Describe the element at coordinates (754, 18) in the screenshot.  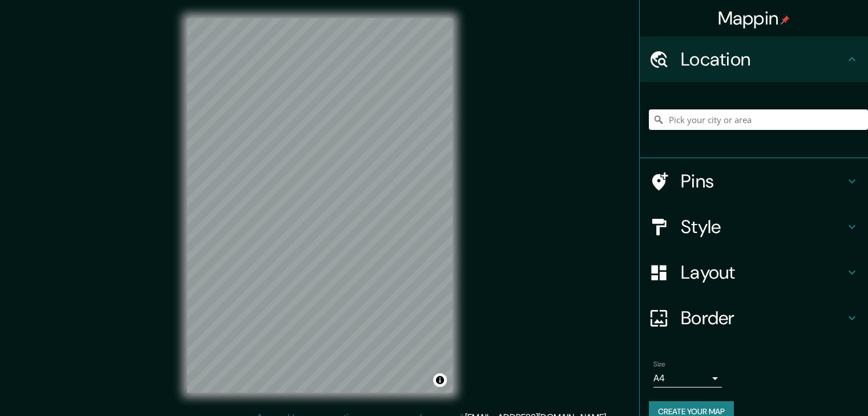
I see `h4: Mappin` at that location.